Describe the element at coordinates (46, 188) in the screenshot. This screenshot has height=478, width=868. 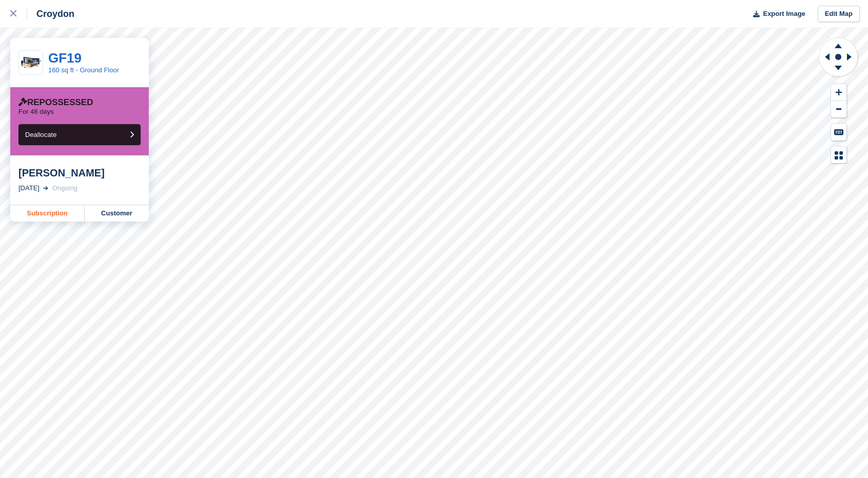
I see `img: arrow-right-light-icn-cde0832a797a2874e46488d9cf13f60e5c3a73dbe684e267c42b8395dfbc2abf.svg` at that location.